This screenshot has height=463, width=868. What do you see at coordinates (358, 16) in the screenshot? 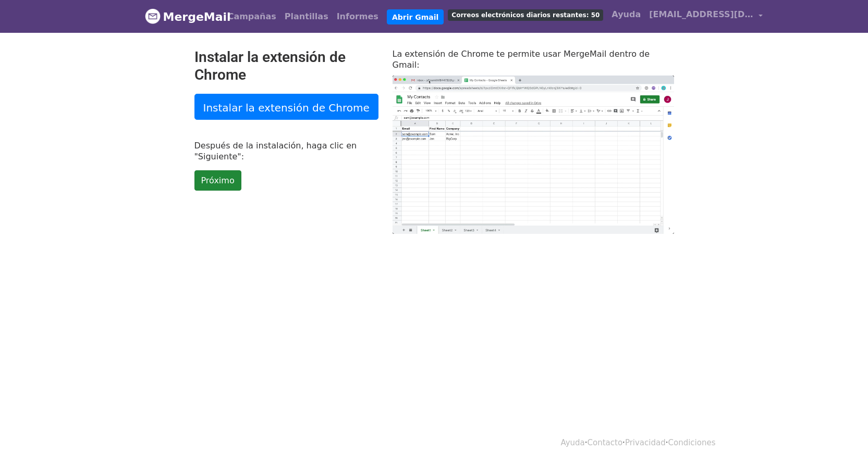
I see `font: Informes` at bounding box center [358, 16].